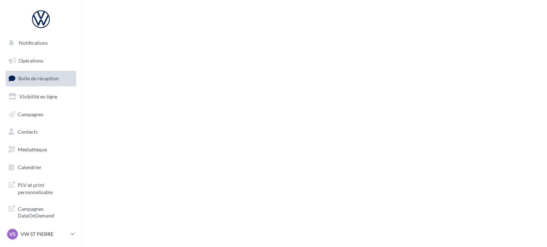 The height and width of the screenshot is (247, 547). I want to click on span: Boîte de réception, so click(38, 78).